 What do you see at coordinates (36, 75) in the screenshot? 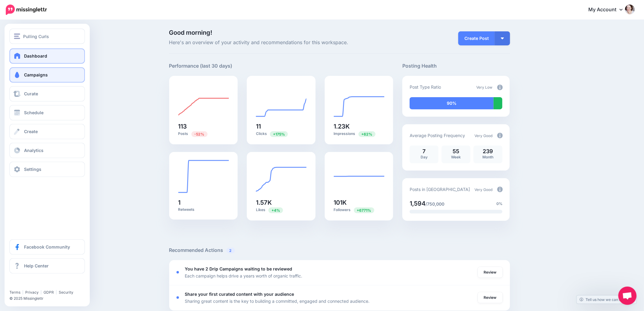
I see `span: Campaigns` at bounding box center [36, 75].